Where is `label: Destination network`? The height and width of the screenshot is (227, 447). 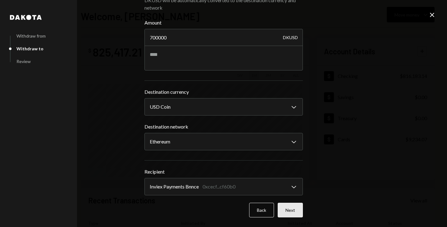
label: Destination network is located at coordinates (224, 127).